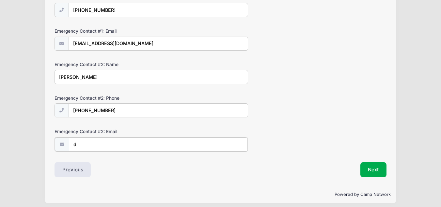  Describe the element at coordinates (374, 170) in the screenshot. I see `button: Next` at that location.